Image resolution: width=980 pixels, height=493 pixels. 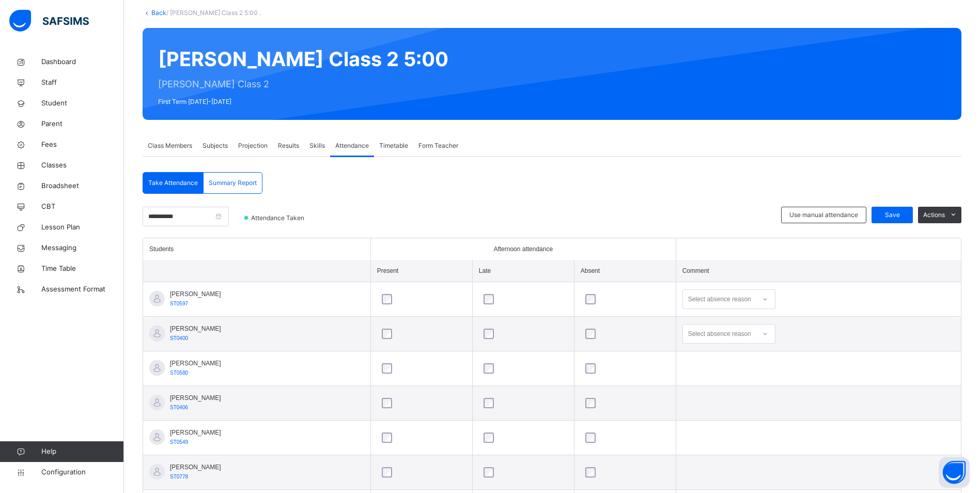 I want to click on span: Broadsheet, so click(x=82, y=186).